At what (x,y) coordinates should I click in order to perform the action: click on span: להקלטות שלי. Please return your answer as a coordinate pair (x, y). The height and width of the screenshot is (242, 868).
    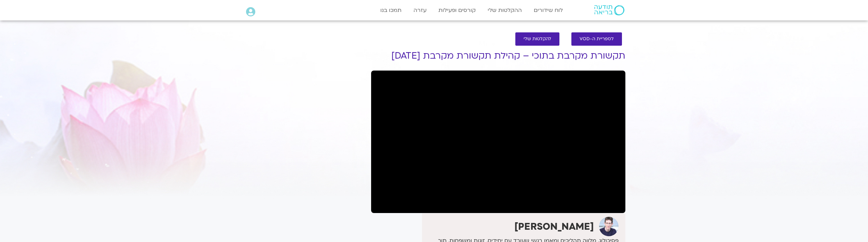
    Looking at the image, I should click on (537, 39).